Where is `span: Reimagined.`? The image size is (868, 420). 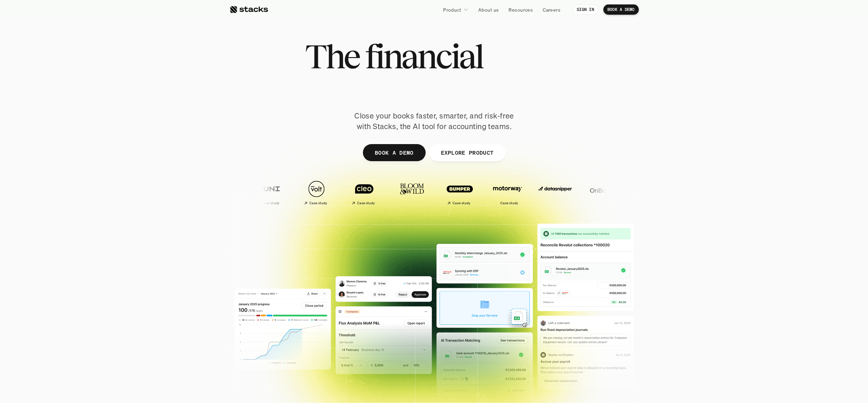
span: Reimagined. is located at coordinates (434, 87).